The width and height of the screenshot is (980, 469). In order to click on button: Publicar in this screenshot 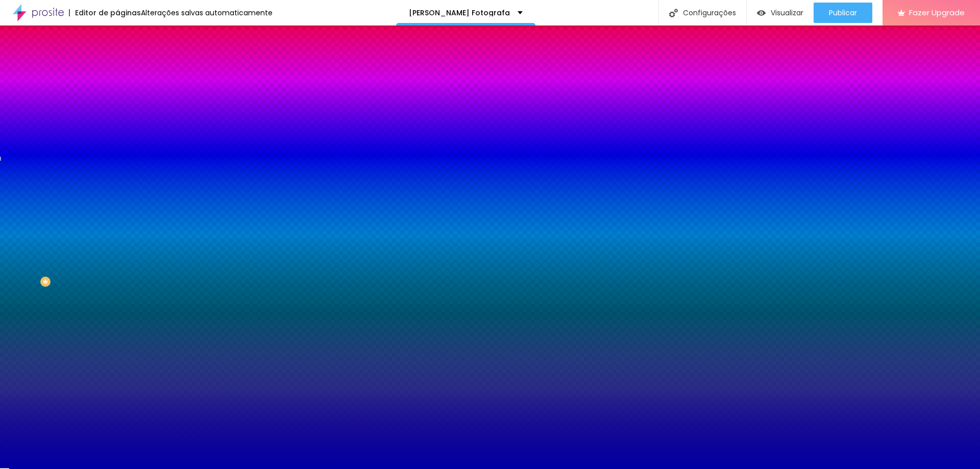, I will do `click(842, 13)`.